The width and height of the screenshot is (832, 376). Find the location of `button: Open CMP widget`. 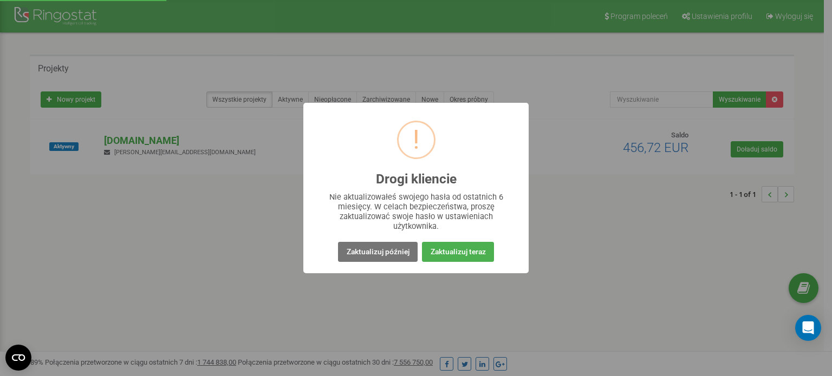

button: Open CMP widget is located at coordinates (18, 358).